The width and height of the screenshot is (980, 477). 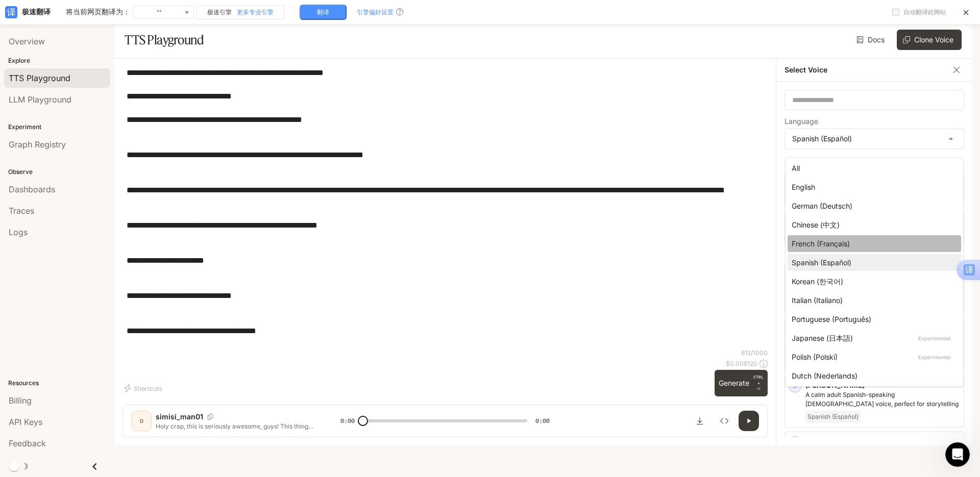 What do you see at coordinates (872, 338) in the screenshot?
I see `div: Japanese (日本語)` at bounding box center [872, 338].